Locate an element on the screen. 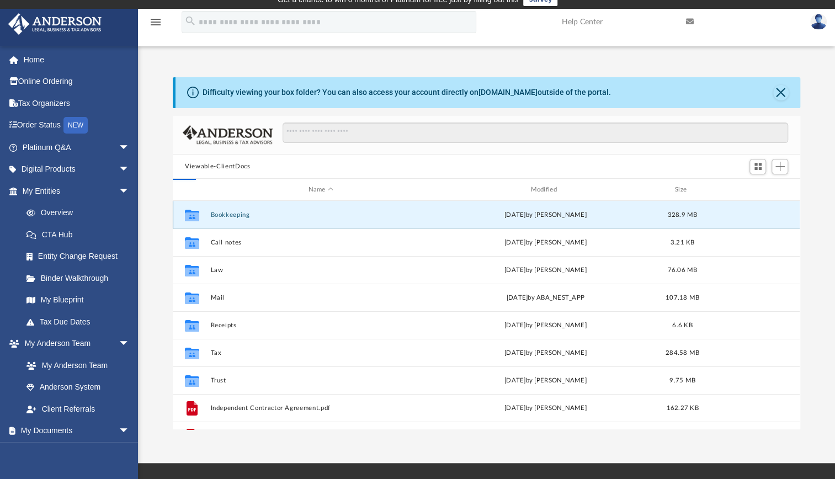 Image resolution: width=835 pixels, height=479 pixels. a: My Entitiesarrow_drop_down is located at coordinates (77, 191).